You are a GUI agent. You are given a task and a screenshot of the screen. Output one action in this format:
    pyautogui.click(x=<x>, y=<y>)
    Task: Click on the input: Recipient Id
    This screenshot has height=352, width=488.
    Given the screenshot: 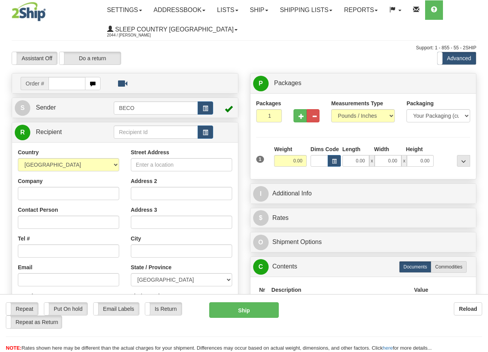 What is the action you would take?
    pyautogui.click(x=156, y=132)
    